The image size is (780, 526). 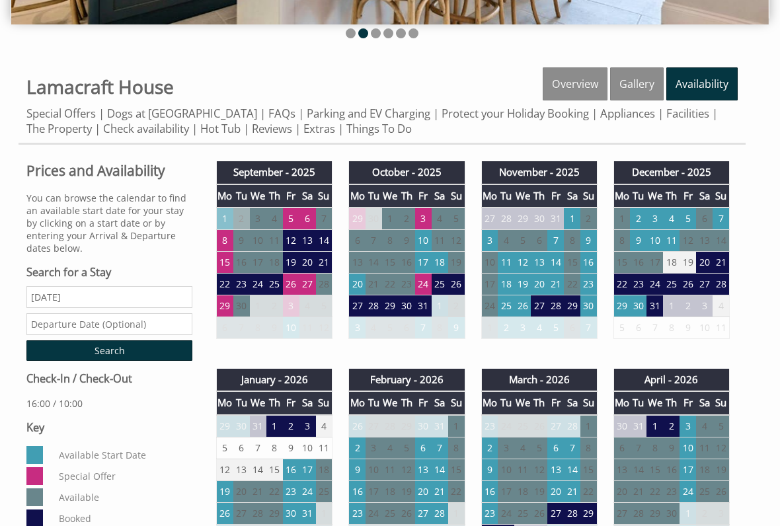 I want to click on input: Search, so click(x=109, y=350).